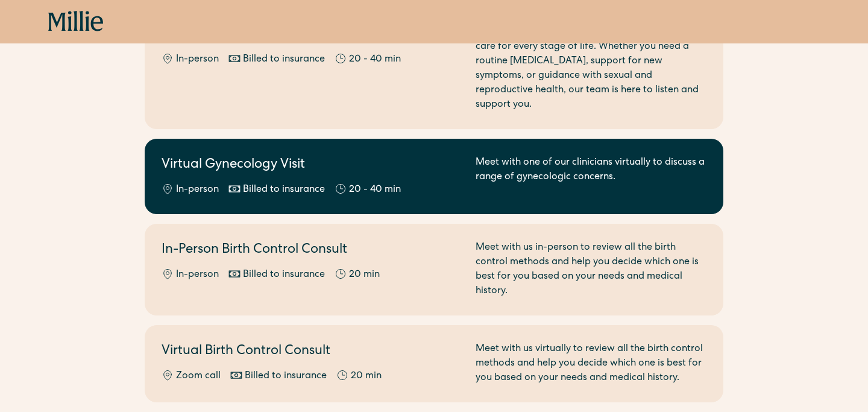  Describe the element at coordinates (198, 376) in the screenshot. I see `div: Zoom call` at that location.